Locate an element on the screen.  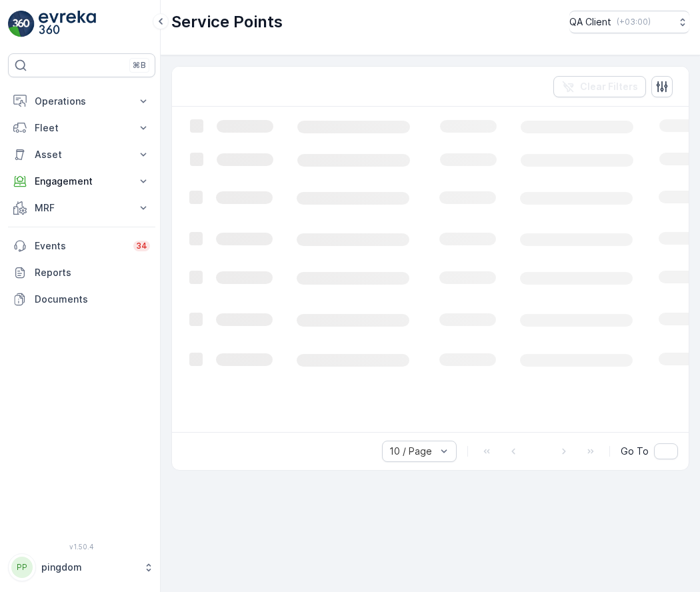
p: Reports is located at coordinates (92, 273).